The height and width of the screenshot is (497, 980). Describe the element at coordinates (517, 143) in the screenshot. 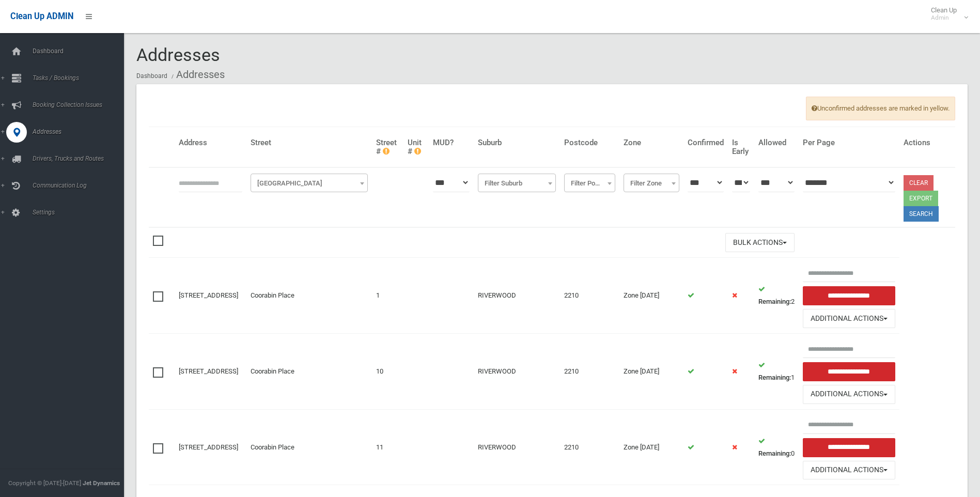

I see `h4: Suburb` at that location.